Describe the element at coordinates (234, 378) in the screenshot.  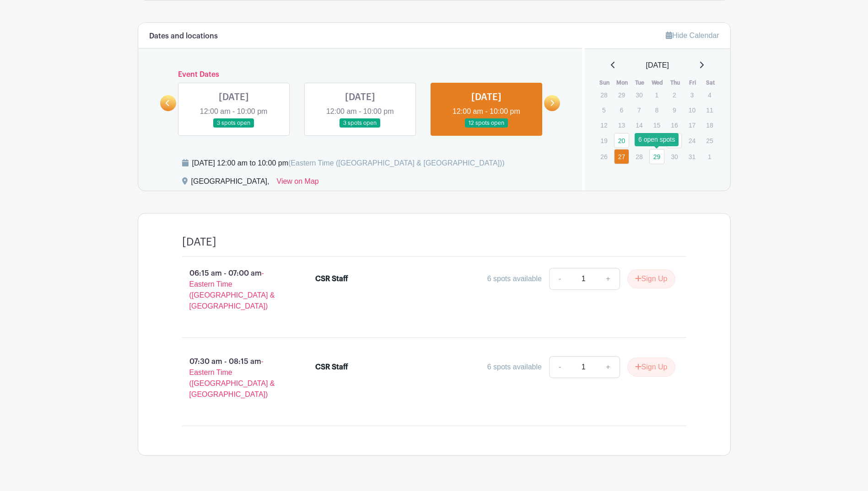
I see `p: 07:30 am - 08:15 am` at that location.